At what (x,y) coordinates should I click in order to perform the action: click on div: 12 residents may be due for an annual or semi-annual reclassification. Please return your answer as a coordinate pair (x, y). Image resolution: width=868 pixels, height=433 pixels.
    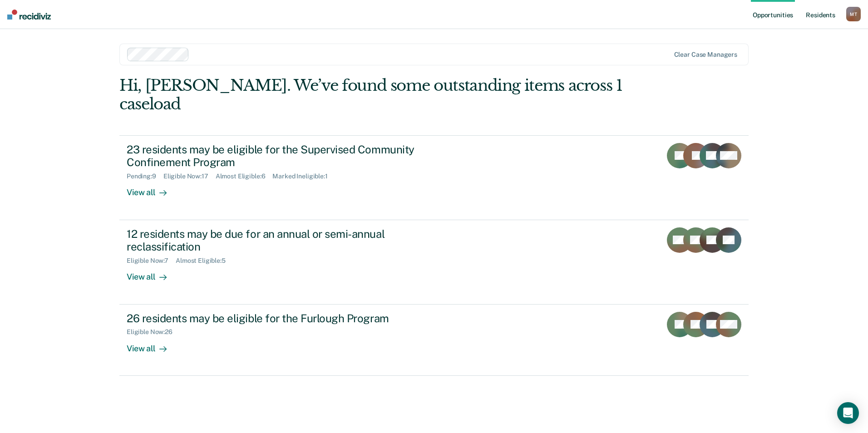
    Looking at the image, I should click on (286, 241).